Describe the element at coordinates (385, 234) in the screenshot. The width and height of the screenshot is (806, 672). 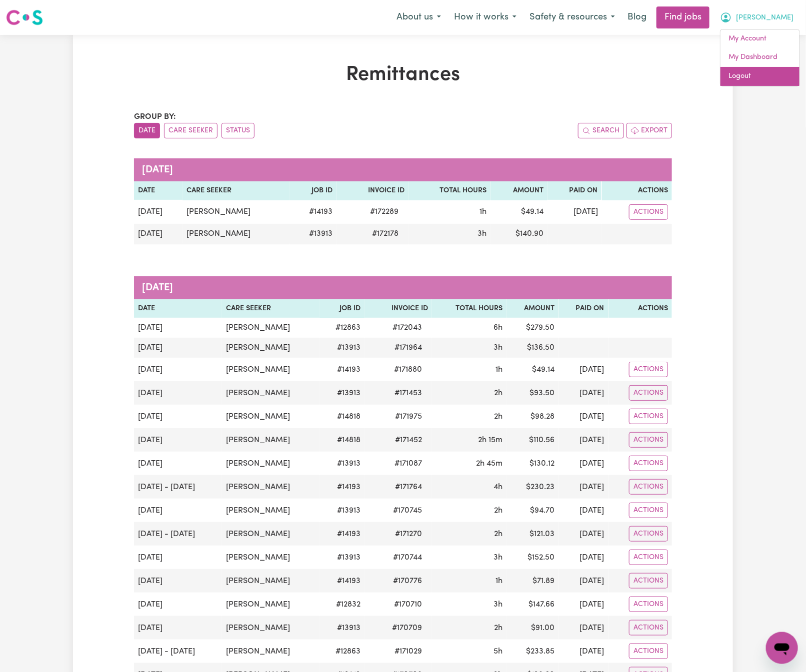
I see `span: # 172178` at that location.